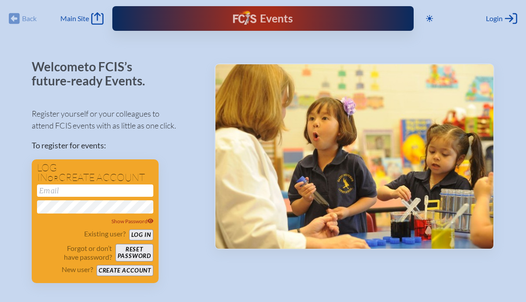 Image resolution: width=526 pixels, height=302 pixels. What do you see at coordinates (116, 145) in the screenshot?
I see `p: To register for events:` at bounding box center [116, 145].